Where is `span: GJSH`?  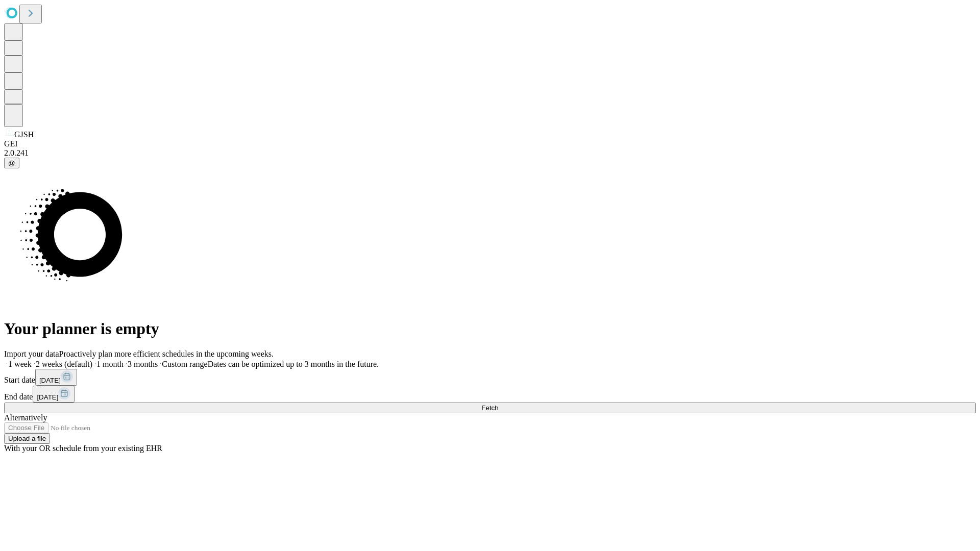 span: GJSH is located at coordinates (24, 134).